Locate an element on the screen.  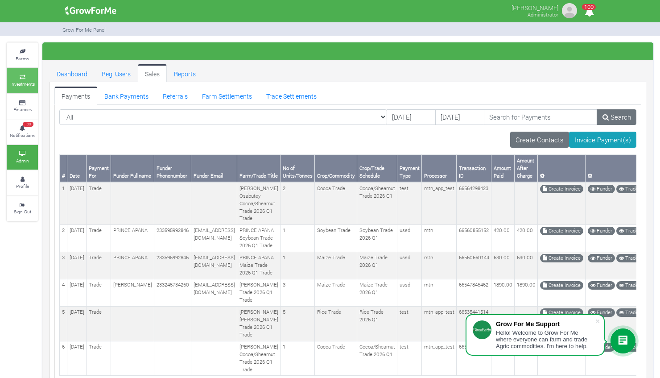
th: Funder Email is located at coordinates (214, 168).